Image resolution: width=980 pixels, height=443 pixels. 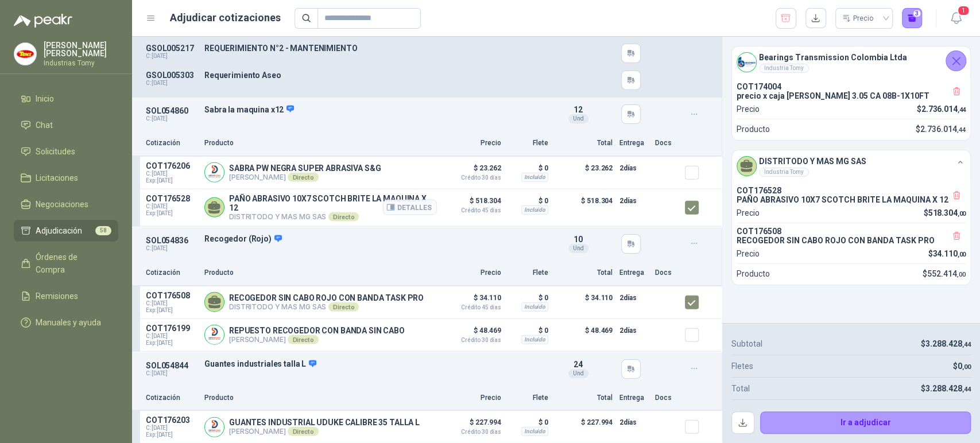 What do you see at coordinates (55, 152) in the screenshot?
I see `span: Solicitudes` at bounding box center [55, 152].